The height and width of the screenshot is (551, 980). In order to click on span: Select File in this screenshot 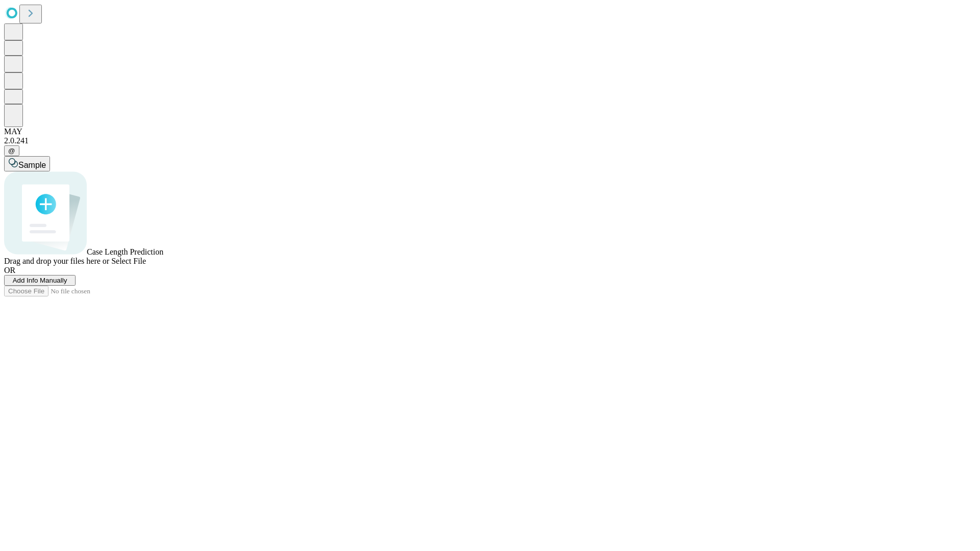, I will do `click(129, 260)`.